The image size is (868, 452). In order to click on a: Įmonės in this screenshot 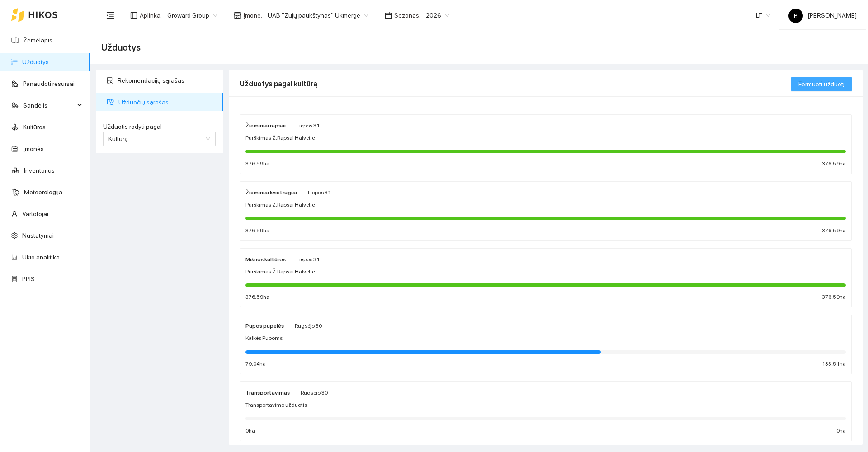, I will do `click(34, 149)`.